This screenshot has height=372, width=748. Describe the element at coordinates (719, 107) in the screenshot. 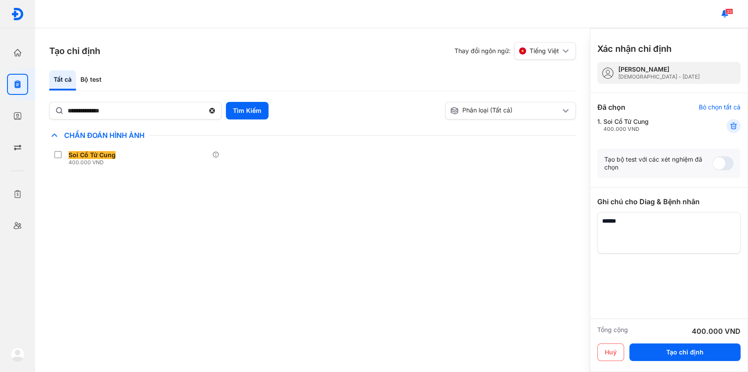

I see `div: Bỏ chọn tất cả` at that location.